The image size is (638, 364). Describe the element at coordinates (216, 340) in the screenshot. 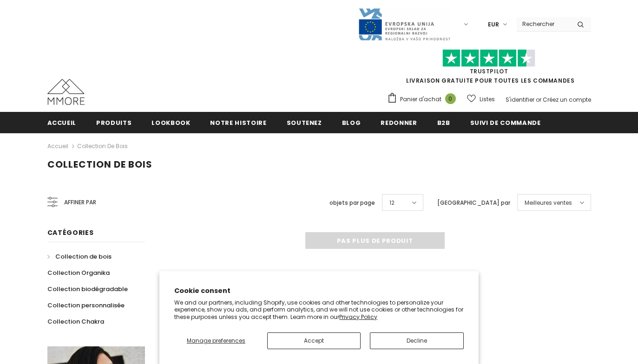

I see `span: Manage preferences` at that location.